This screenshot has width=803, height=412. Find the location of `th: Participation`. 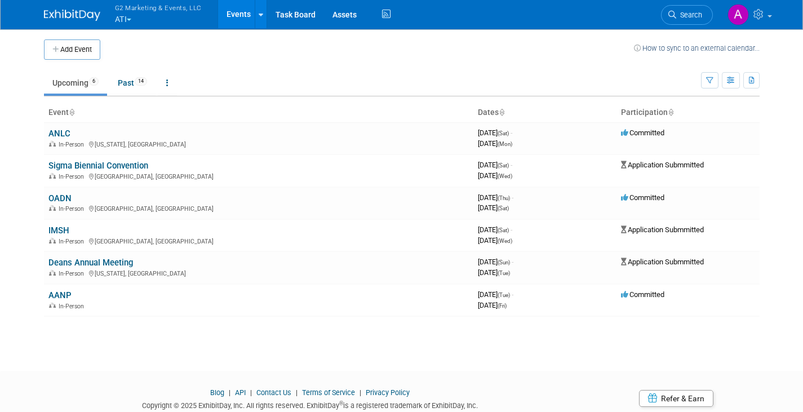

th: Participation is located at coordinates (688, 113).